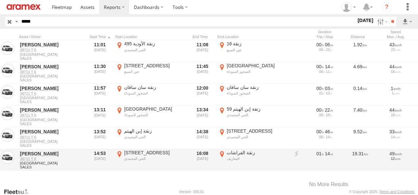 The height and width of the screenshot is (195, 418). What do you see at coordinates (329, 93) in the screenshot?
I see `span: 10` at bounding box center [329, 93].